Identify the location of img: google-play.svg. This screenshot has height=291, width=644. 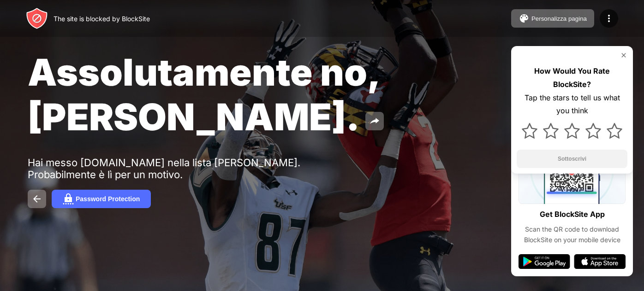
(544, 262).